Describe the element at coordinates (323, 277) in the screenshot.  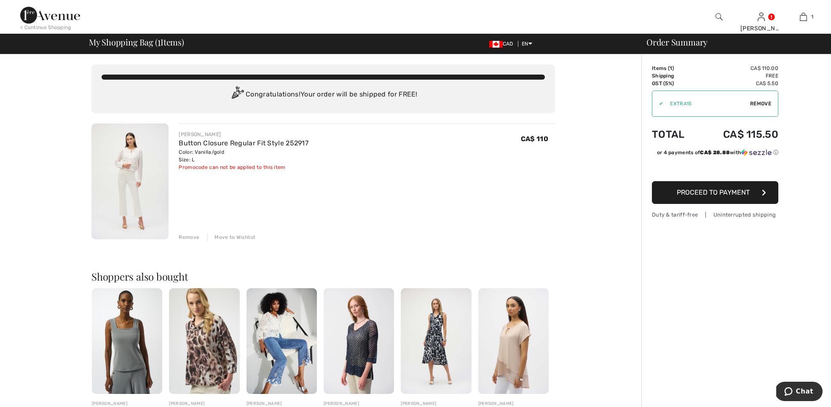
I see `h2: Shoppers also bought` at that location.